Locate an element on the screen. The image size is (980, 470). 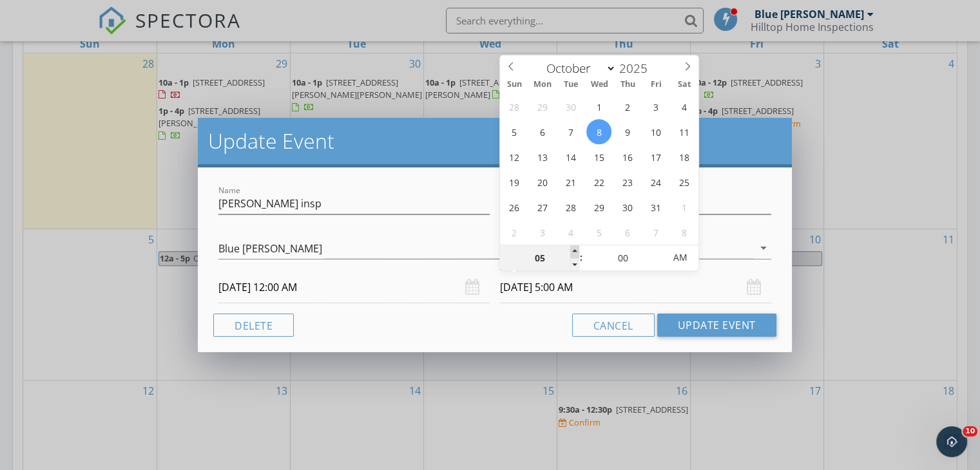
span: October 29, 2025 is located at coordinates (599, 207).